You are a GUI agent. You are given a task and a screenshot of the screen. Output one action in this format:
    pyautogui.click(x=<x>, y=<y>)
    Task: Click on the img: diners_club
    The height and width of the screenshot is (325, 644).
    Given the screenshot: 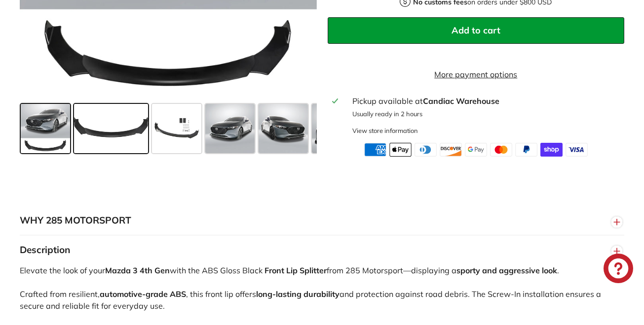 What is the action you would take?
    pyautogui.click(x=425, y=149)
    